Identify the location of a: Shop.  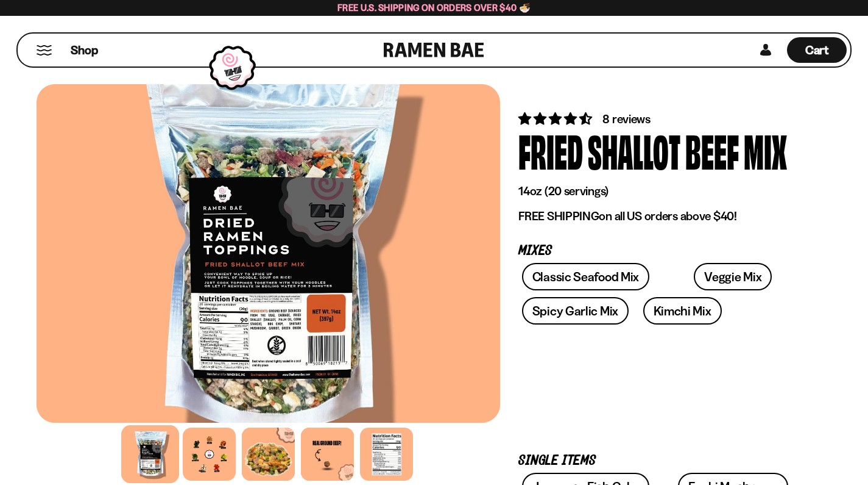
(84, 50).